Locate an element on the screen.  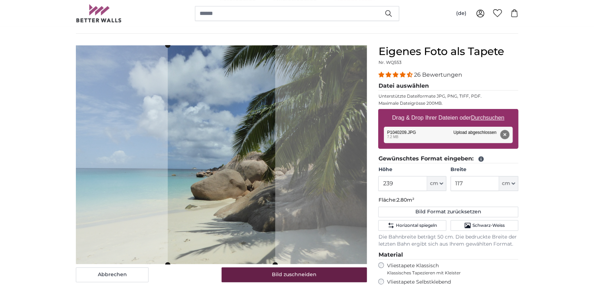
h1: Eigenes Foto als Tapete is located at coordinates (448, 51).